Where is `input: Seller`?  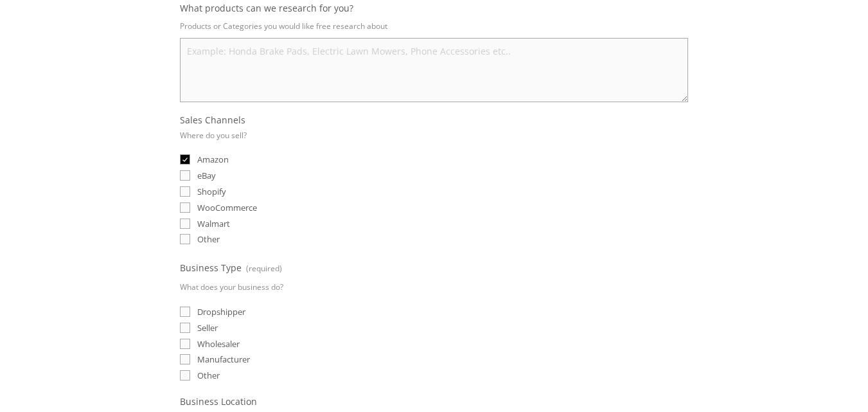 input: Seller is located at coordinates (185, 327).